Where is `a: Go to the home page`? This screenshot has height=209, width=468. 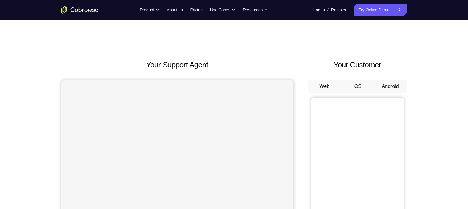 a: Go to the home page is located at coordinates (80, 10).